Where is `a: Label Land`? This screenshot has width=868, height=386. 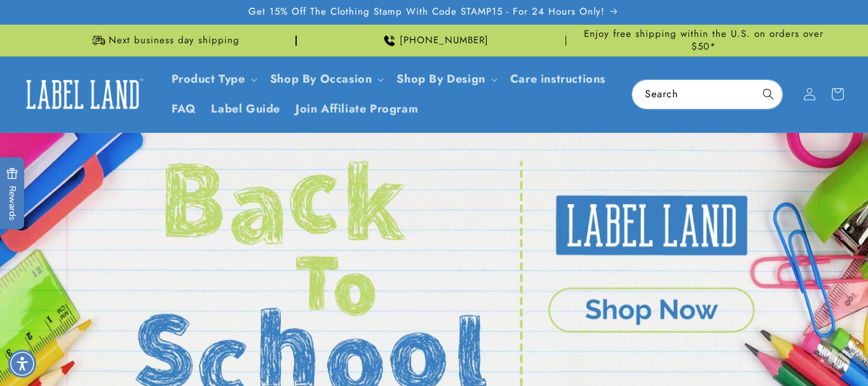 a: Label Land is located at coordinates (82, 94).